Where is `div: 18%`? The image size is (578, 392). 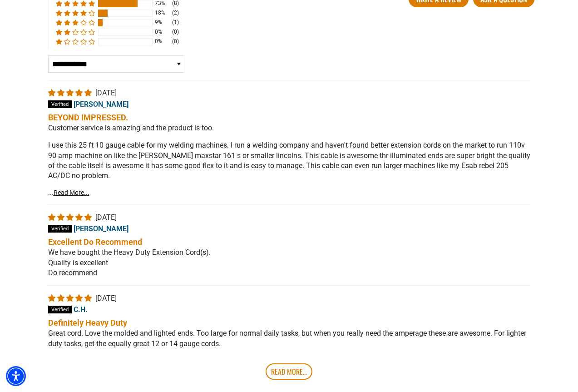 div: 18% is located at coordinates (162, 13).